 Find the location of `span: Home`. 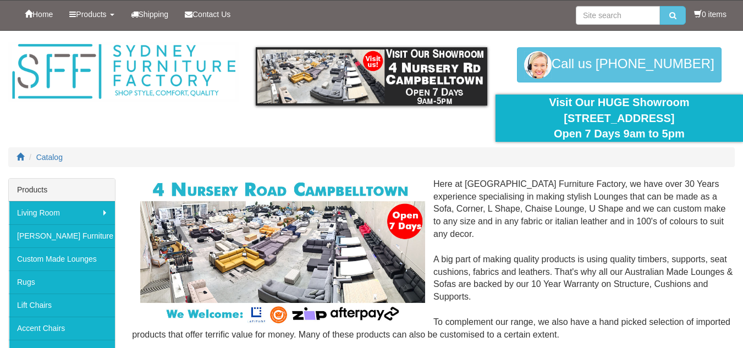

span: Home is located at coordinates (42, 14).